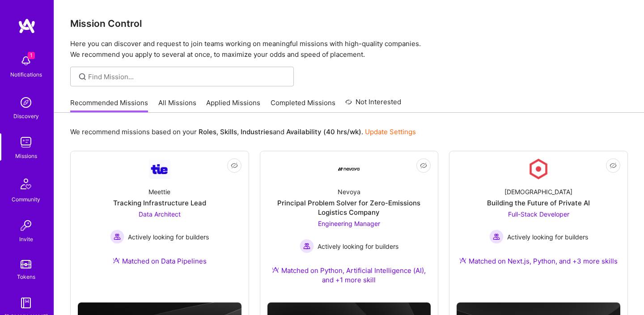 The image size is (644, 315). Describe the element at coordinates (159, 192) in the screenshot. I see `div: Meettie` at that location.